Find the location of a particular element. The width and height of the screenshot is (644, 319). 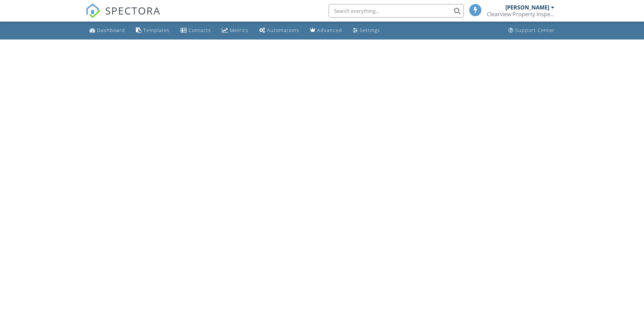

input: Search everything... is located at coordinates (396, 11).